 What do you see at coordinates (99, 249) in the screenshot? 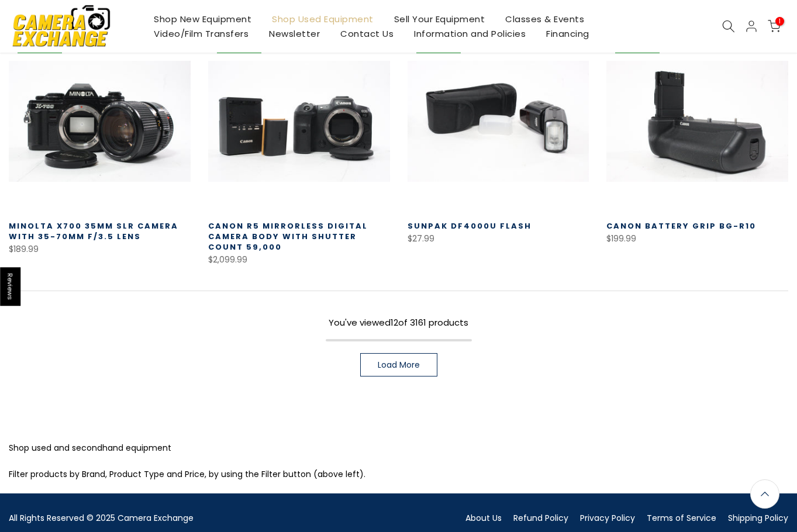
I see `div: $189.99` at bounding box center [99, 249].